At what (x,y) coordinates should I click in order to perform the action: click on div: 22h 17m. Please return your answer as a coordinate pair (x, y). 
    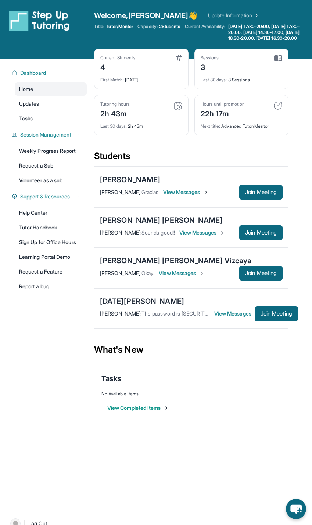
    Looking at the image, I should click on (223, 113).